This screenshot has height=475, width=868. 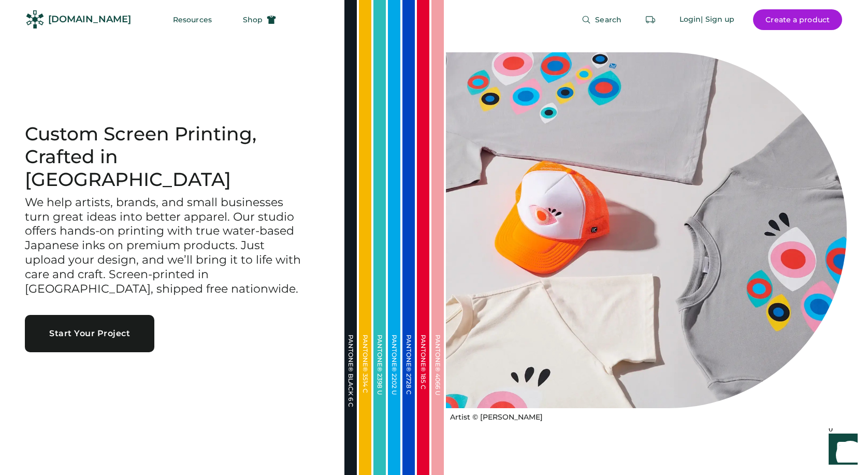 I want to click on span: Shop, so click(x=252, y=19).